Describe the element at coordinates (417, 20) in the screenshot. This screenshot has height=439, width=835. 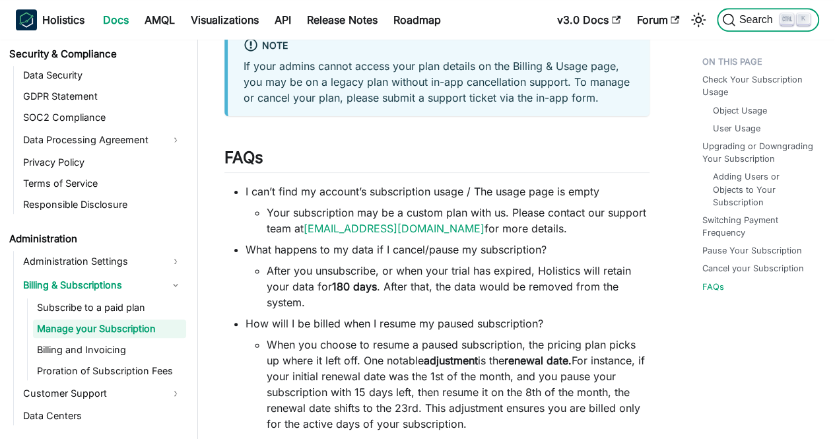
I see `a: Roadmap` at that location.